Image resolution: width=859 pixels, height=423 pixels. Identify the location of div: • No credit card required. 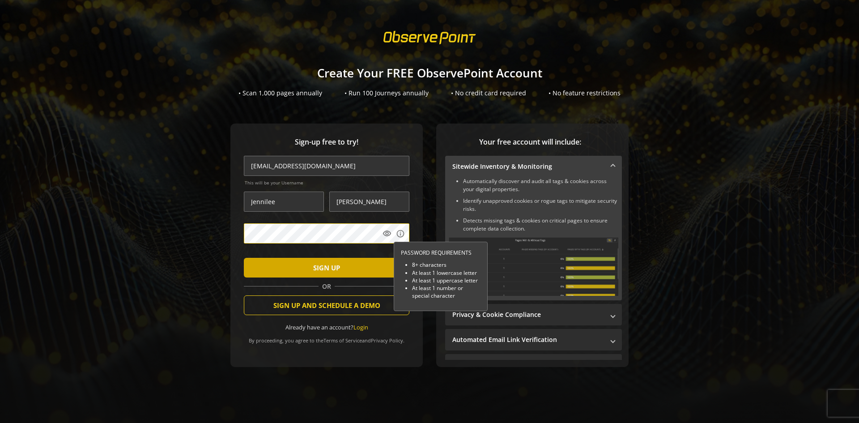
(489, 93).